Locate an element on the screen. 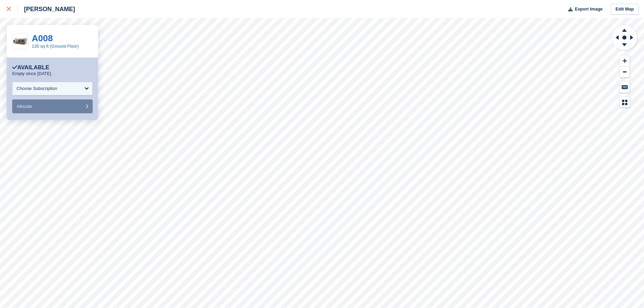  button: Allocate is located at coordinates (52, 106).